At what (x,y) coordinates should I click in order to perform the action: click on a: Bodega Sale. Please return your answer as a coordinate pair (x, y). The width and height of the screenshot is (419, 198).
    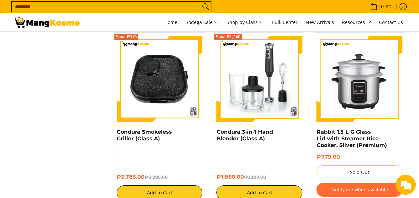
    Looking at the image, I should click on (202, 22).